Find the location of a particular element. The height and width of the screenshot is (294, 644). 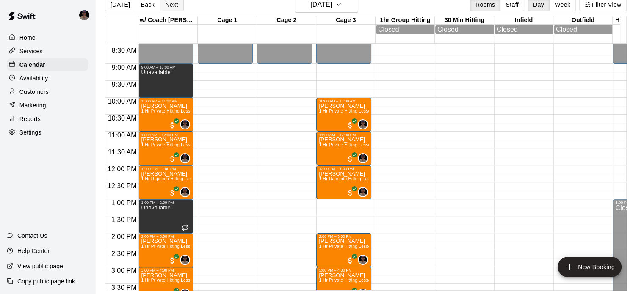

div: Customers is located at coordinates (47, 92).